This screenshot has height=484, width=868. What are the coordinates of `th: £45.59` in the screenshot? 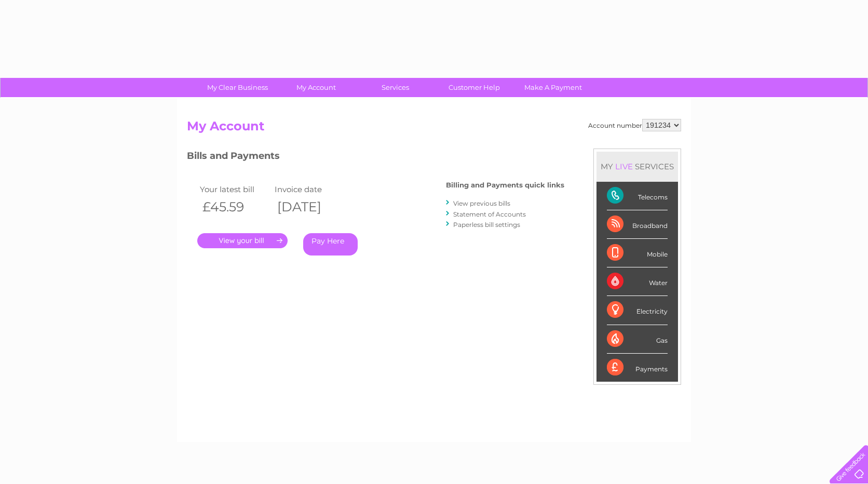 It's located at (235, 207).